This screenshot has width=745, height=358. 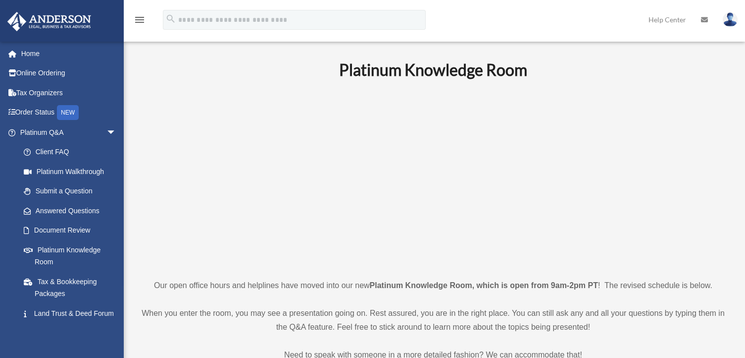 What do you see at coordinates (69, 73) in the screenshot?
I see `a: Online Ordering` at bounding box center [69, 73].